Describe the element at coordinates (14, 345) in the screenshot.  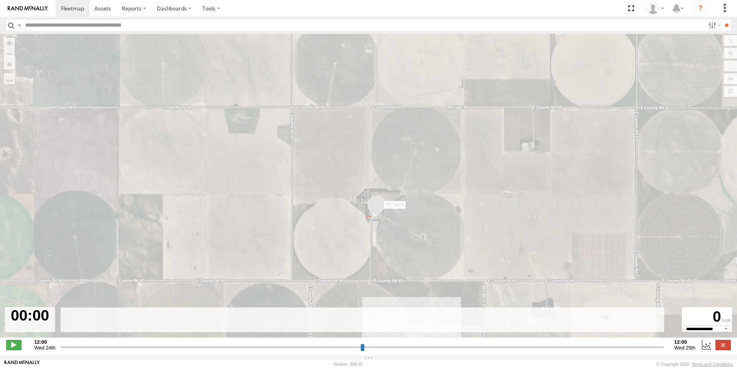
I see `label: Play/Stop` at that location.